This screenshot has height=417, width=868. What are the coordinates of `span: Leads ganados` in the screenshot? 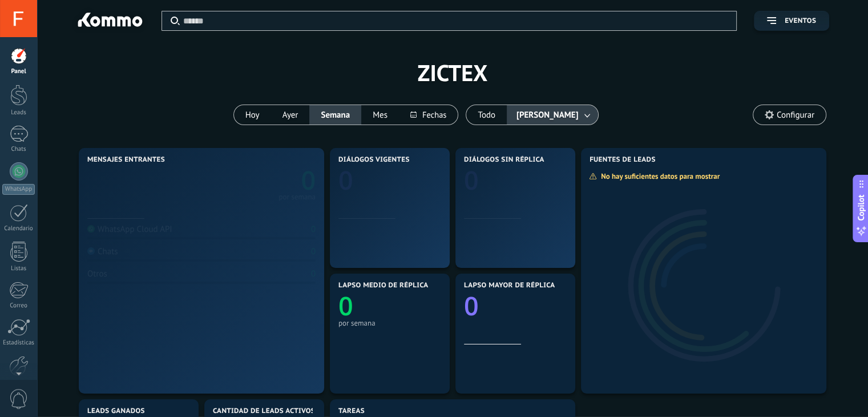 It's located at (116, 411).